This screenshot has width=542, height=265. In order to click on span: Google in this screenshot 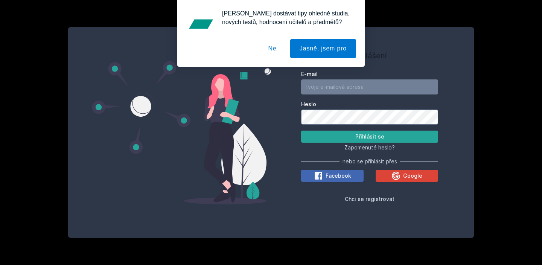, I will do `click(413, 176)`.